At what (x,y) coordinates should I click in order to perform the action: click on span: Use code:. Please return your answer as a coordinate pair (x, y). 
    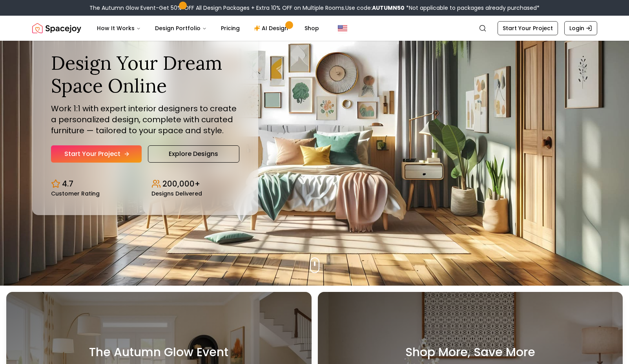
    Looking at the image, I should click on (375, 8).